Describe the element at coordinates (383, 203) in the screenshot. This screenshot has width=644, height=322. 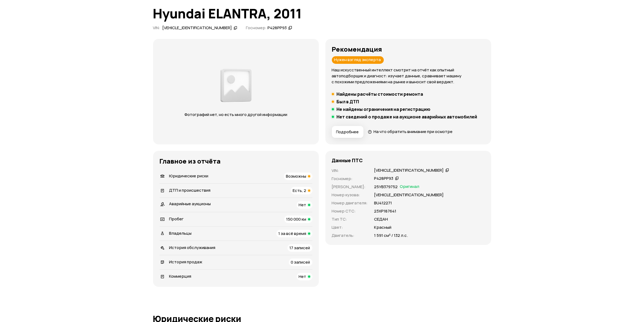
I see `p: ВU412271` at that location.